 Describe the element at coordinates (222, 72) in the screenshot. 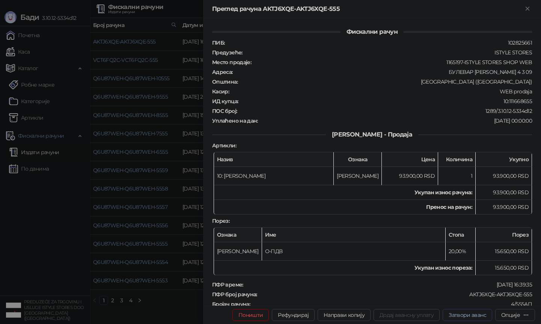

I see `strong: Адреса :` at that location.